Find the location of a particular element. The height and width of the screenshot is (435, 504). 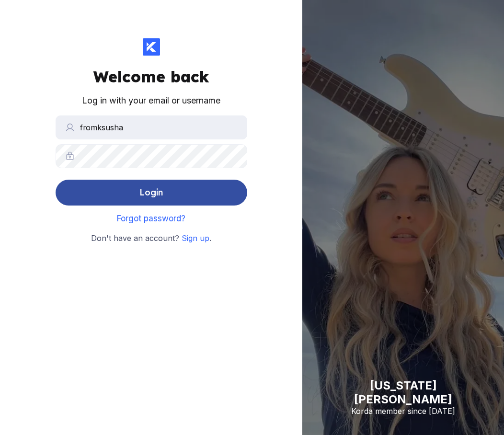

a: Forgot password? is located at coordinates (151, 218).